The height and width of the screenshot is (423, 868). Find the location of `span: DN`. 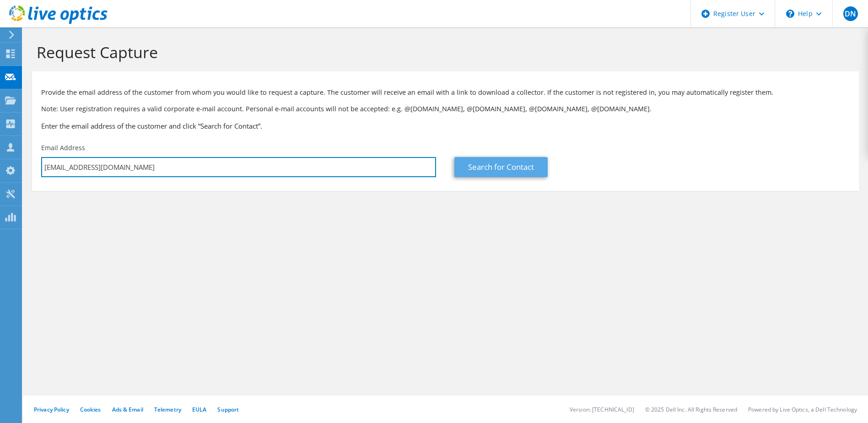

span: DN is located at coordinates (851, 14).